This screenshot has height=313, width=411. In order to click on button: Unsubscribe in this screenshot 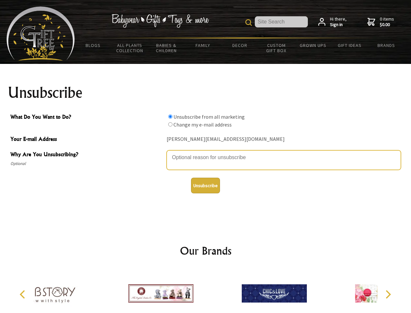, I will do `click(206, 185)`.